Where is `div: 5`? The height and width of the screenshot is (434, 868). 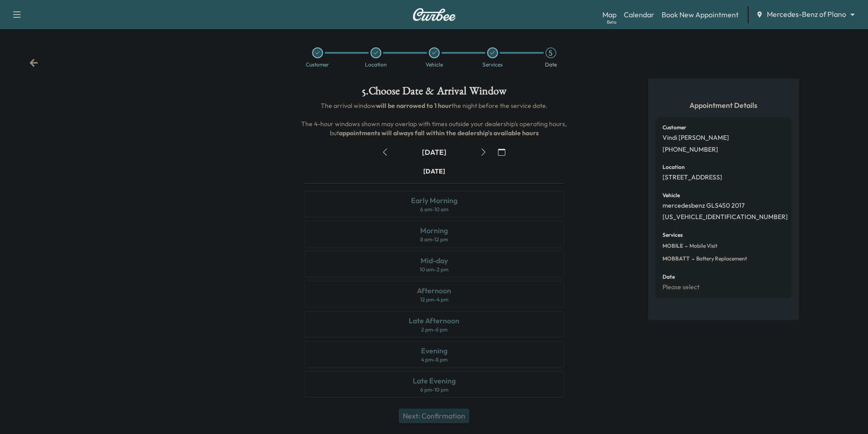
div: 5 is located at coordinates (551, 52).